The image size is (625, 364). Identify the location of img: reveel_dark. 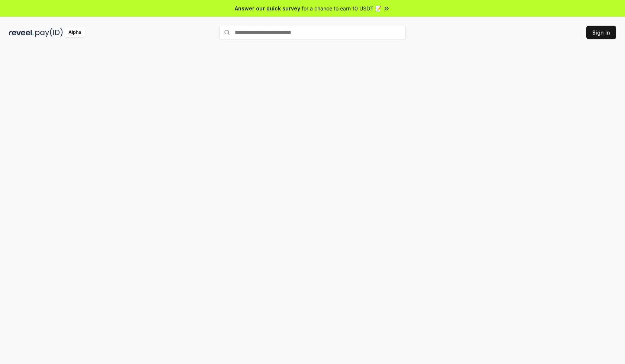
(21, 32).